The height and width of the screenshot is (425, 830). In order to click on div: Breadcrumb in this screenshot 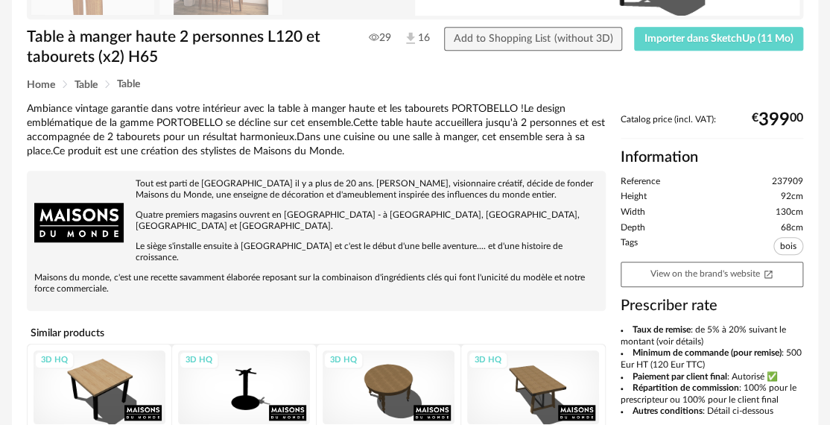, I will do `click(415, 84)`.